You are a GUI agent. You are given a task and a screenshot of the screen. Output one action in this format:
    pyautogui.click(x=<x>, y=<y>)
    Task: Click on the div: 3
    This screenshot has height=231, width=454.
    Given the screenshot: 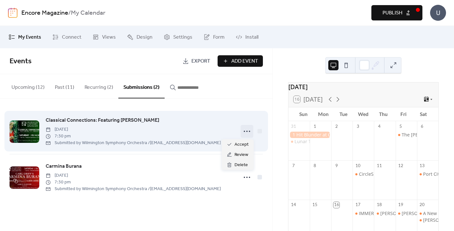 What is the action you would take?
    pyautogui.click(x=358, y=126)
    